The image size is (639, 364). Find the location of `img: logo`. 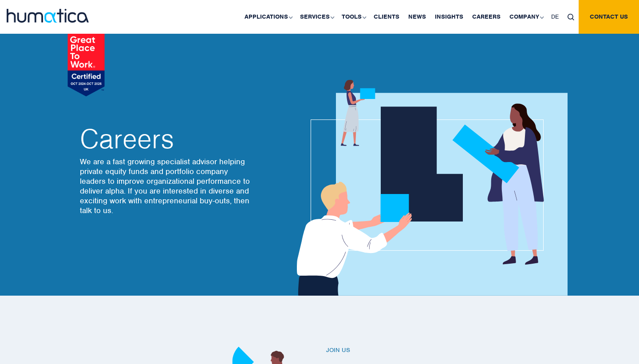

img: logo is located at coordinates (48, 16).